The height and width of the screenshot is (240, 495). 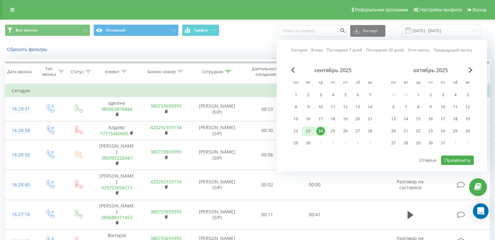 I want to click on div: ср 8 окт. 2025 г., so click(x=418, y=107).